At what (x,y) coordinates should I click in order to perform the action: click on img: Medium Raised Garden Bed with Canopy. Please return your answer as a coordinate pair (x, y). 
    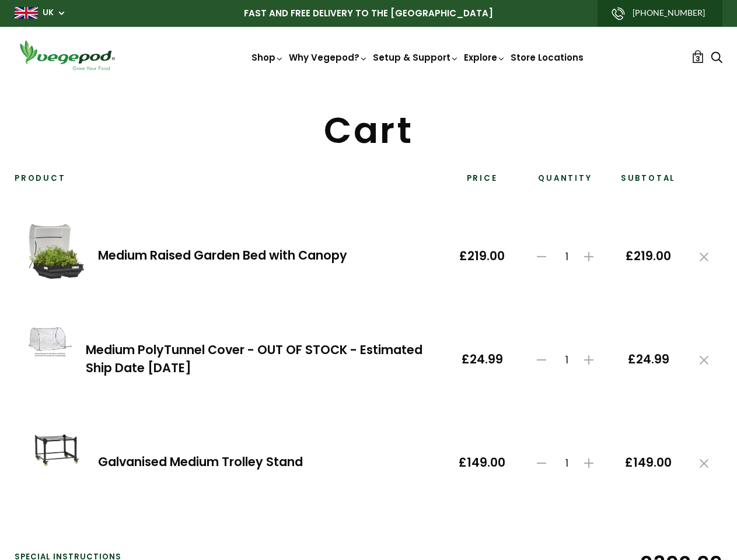
    Looking at the image, I should click on (56, 251).